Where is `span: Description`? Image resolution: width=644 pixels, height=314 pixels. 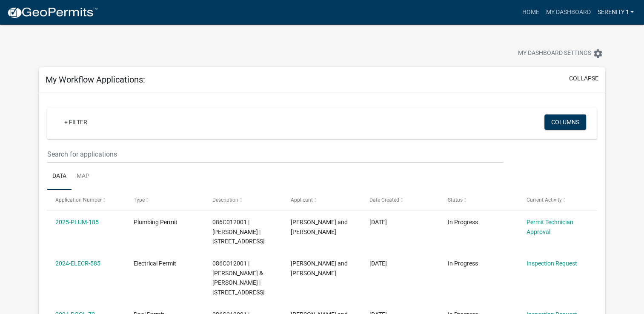 span: Description is located at coordinates (225, 200).